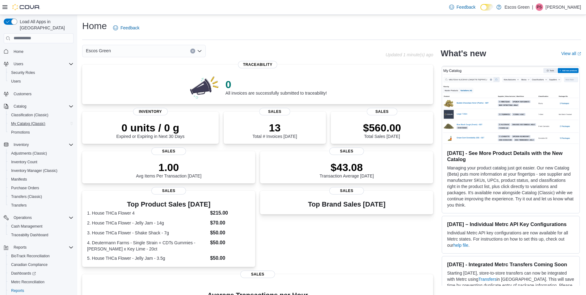  Describe the element at coordinates (382, 128) in the screenshot. I see `p: $560.00` at that location.